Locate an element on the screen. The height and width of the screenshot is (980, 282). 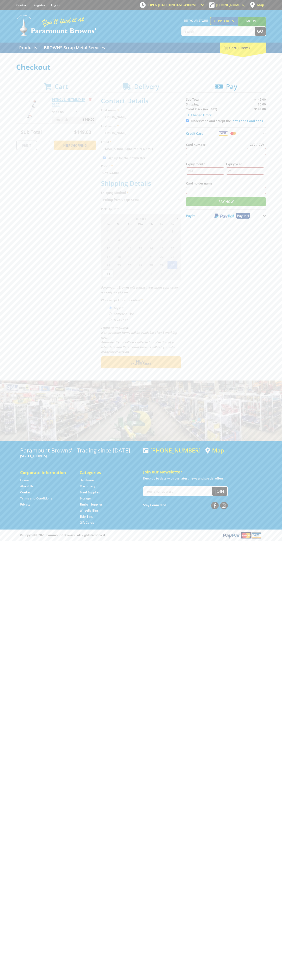
a: Terms and Conditions is located at coordinates (246, 121).